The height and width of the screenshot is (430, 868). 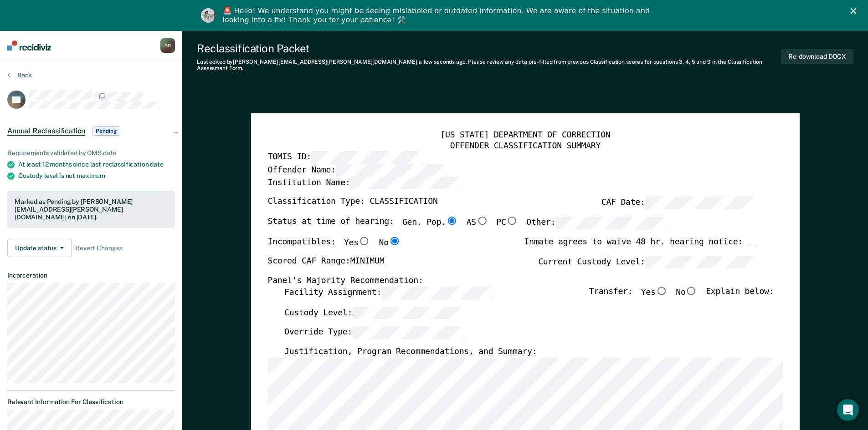 I want to click on input: Custody Level:, so click(x=408, y=313).